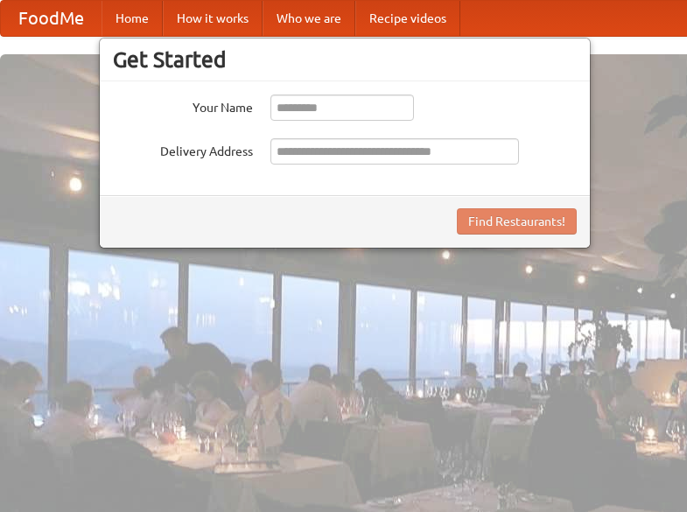  Describe the element at coordinates (213, 18) in the screenshot. I see `a: How it works` at that location.